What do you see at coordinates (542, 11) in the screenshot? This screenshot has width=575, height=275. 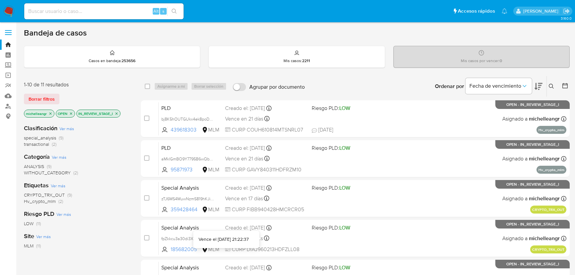 I see `p: michelleangelica.rodriguez@mercadolibre.com.mx` at bounding box center [542, 11].